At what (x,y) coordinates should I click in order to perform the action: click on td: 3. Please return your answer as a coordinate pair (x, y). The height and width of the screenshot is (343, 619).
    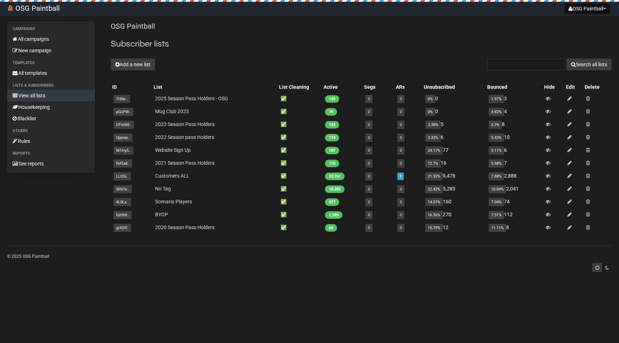
    Looking at the image, I should click on (514, 99).